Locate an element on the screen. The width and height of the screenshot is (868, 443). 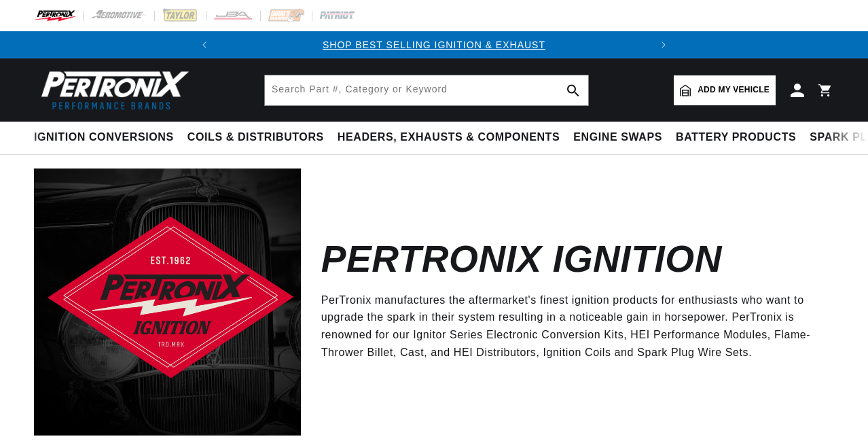
a: SHOP BEST SELLING IGNITION & EXHAUST is located at coordinates (434, 45).